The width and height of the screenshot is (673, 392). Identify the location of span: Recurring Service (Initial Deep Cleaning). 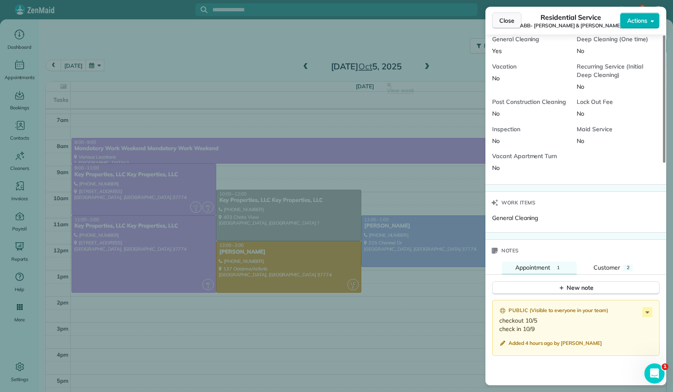
(615, 71).